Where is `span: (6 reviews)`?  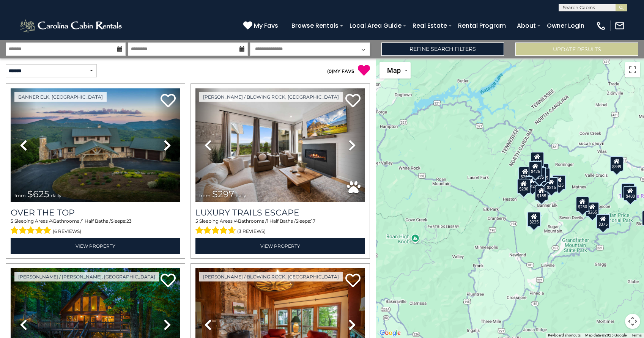 span: (6 reviews) is located at coordinates (67, 231).